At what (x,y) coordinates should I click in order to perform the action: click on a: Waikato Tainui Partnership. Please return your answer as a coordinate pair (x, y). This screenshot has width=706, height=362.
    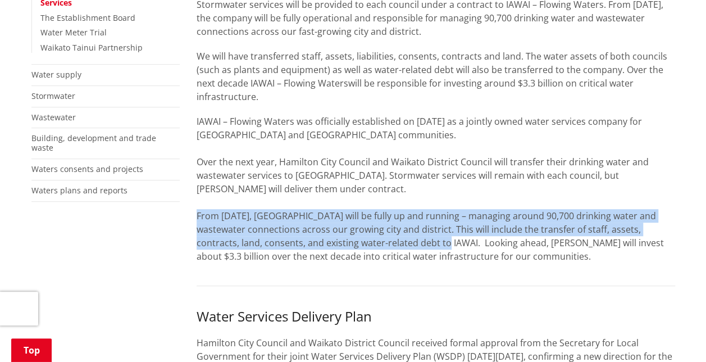
    Looking at the image, I should click on (92, 47).